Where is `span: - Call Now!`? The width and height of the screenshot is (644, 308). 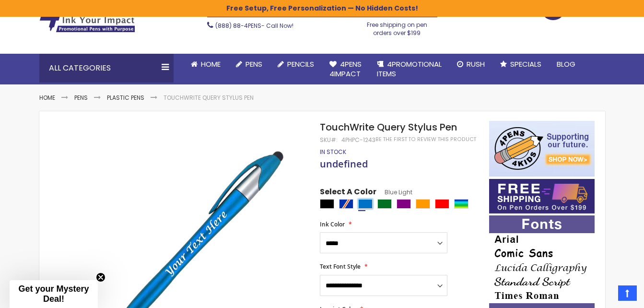
span: - Call Now! is located at coordinates (254, 25).